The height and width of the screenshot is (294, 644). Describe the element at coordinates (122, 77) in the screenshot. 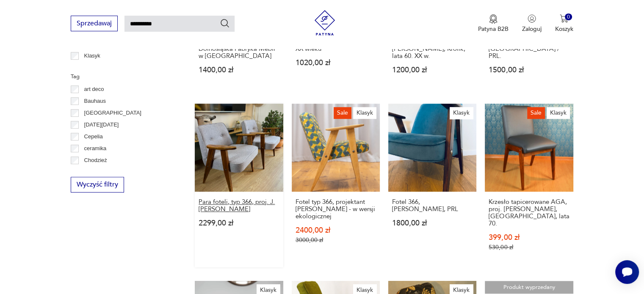

I see `p: Tag` at that location.